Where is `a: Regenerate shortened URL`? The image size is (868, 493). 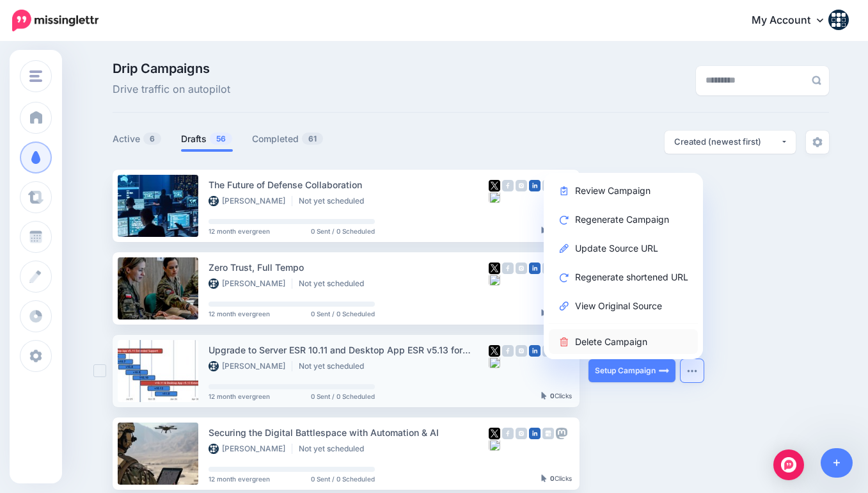 a: Regenerate shortened URL is located at coordinates (623, 277).